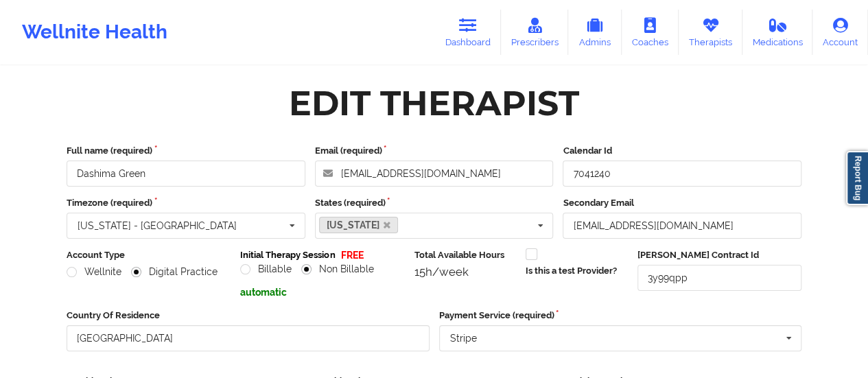  What do you see at coordinates (465, 255) in the screenshot?
I see `label: Total Available Hours` at bounding box center [465, 255].